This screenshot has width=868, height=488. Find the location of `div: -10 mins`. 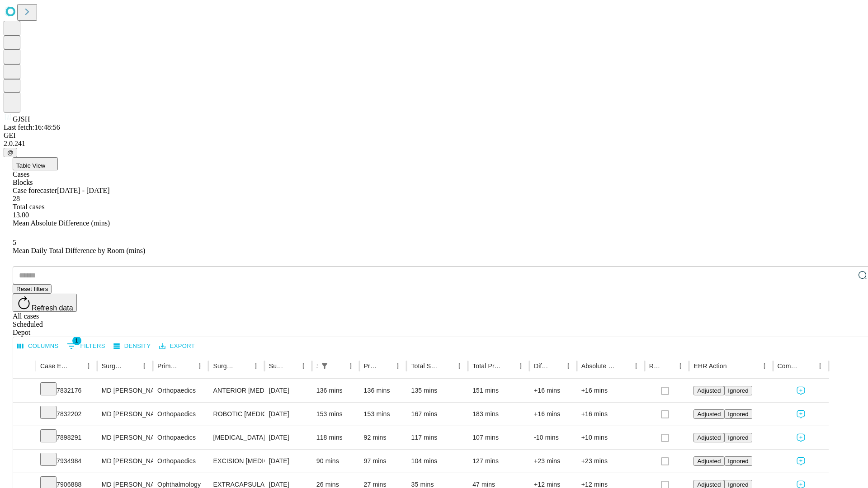

div: -10 mins is located at coordinates (553, 437).